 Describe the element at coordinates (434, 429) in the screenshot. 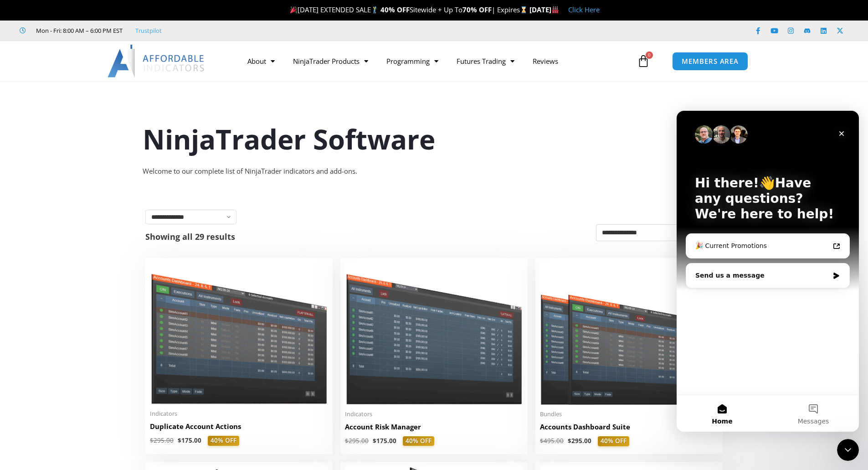

I see `a: Account Risk Manager` at that location.